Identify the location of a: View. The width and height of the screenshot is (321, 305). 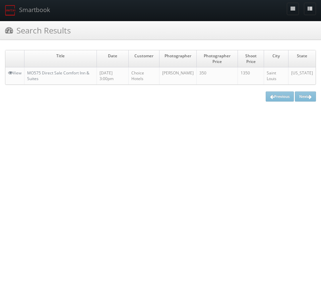
(15, 73).